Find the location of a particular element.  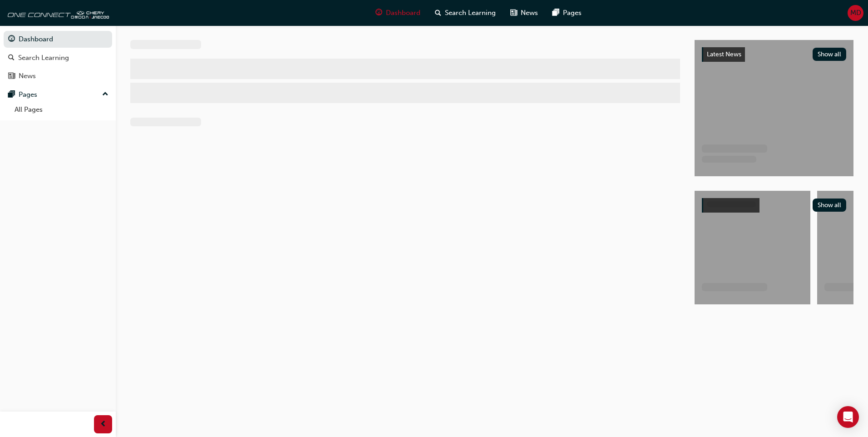

a: news-iconNews is located at coordinates (524, 13).